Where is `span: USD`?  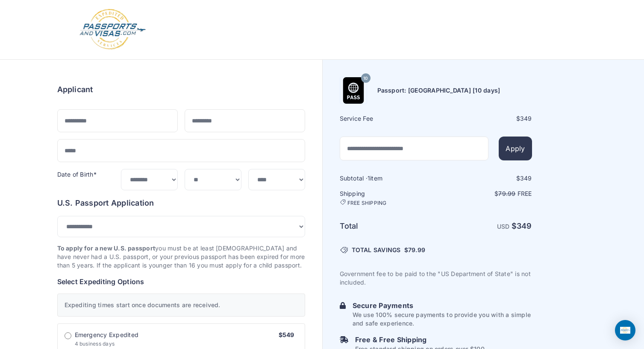
span: USD is located at coordinates (503, 226).